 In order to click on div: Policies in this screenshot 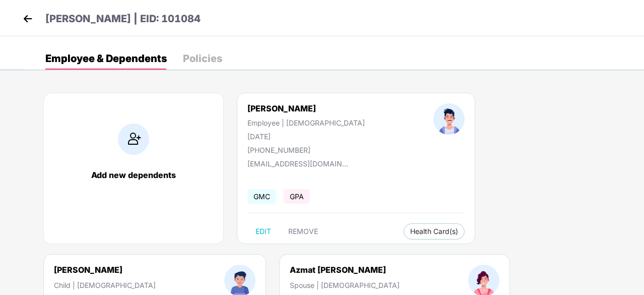, I will do `click(203, 58)`.